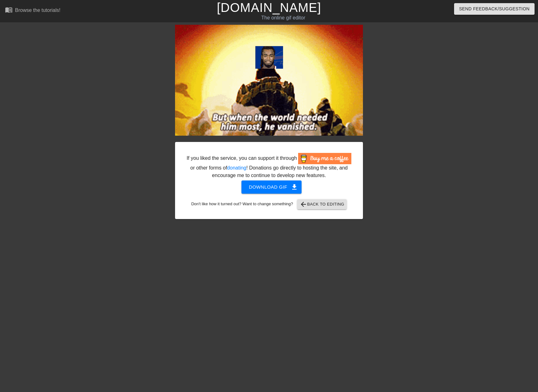 The height and width of the screenshot is (392, 538). Describe the element at coordinates (269, 187) in the screenshot. I see `a: Download gif` at that location.